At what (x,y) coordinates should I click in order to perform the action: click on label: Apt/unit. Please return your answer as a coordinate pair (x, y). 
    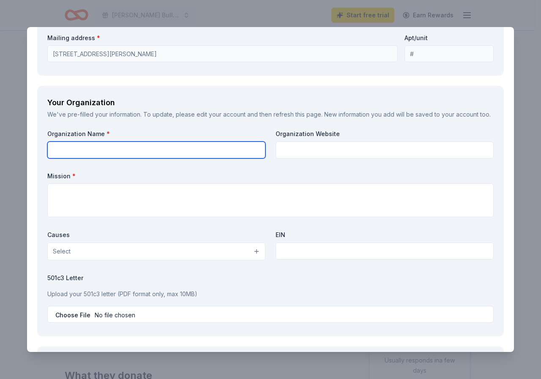
    Looking at the image, I should click on (416, 38).